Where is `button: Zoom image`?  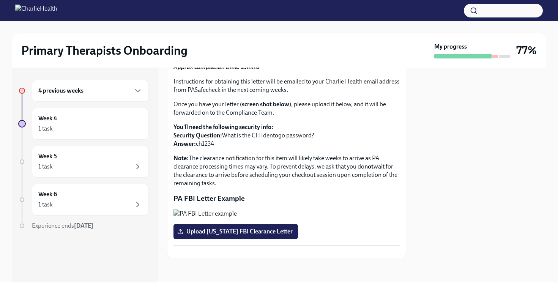 button: Zoom image is located at coordinates (287, 214).